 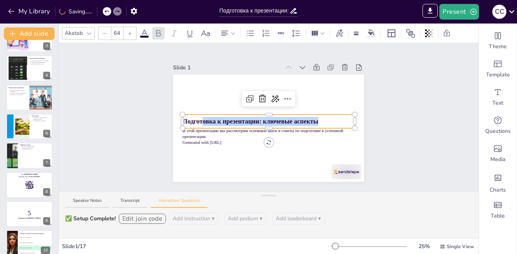 What do you see at coordinates (430, 12) in the screenshot?
I see `span: Export to PowerPoint` at bounding box center [430, 12].